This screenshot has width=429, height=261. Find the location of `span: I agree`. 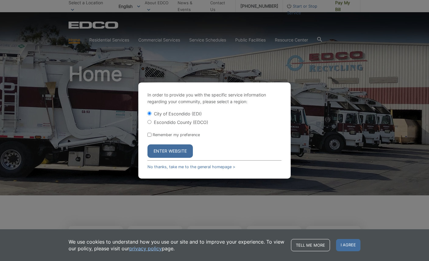

span: I agree is located at coordinates (348, 245).